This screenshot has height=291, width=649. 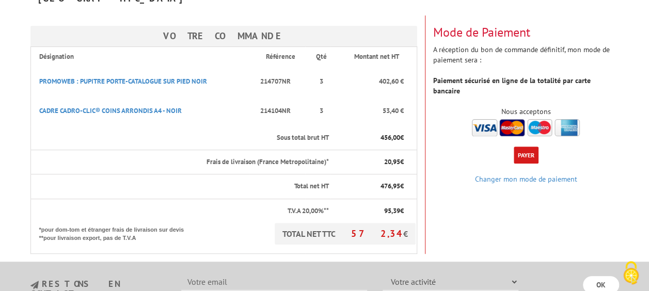 What do you see at coordinates (377, 233) in the screenshot?
I see `span: 572,34` at bounding box center [377, 233].